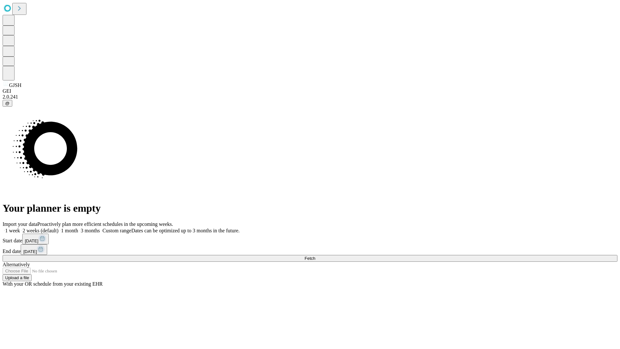 Image resolution: width=620 pixels, height=349 pixels. I want to click on span: Alternatively, so click(16, 264).